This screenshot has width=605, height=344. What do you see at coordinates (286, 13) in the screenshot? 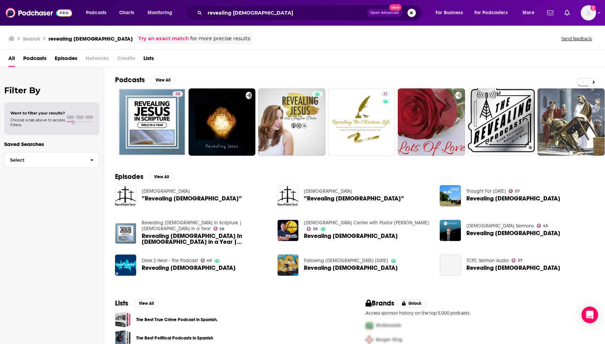
I see `input: Search podcasts, credits, & more...` at bounding box center [286, 13].